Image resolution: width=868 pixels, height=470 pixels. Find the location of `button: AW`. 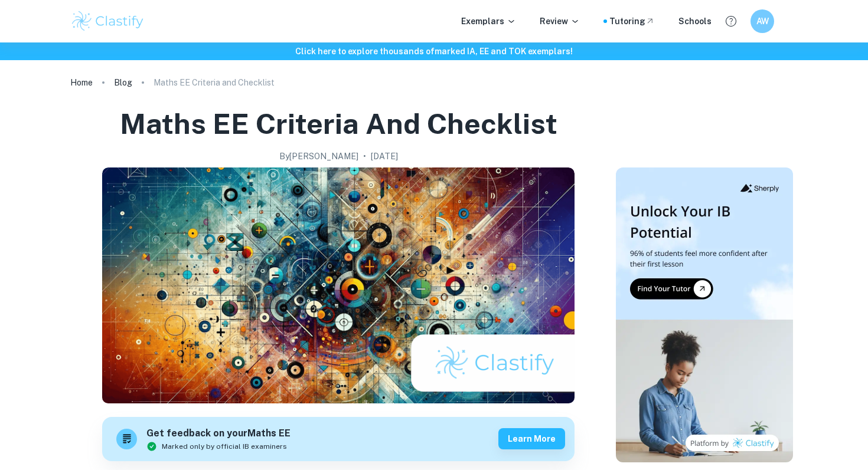

button: AW is located at coordinates (762, 21).